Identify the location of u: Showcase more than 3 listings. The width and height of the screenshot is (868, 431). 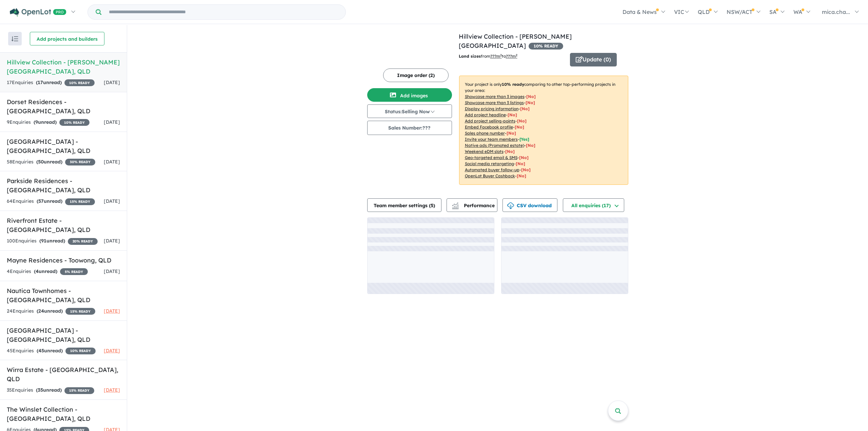
(494, 103).